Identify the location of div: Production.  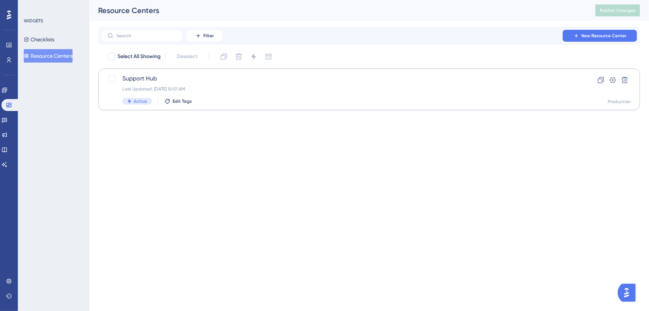
(620, 102).